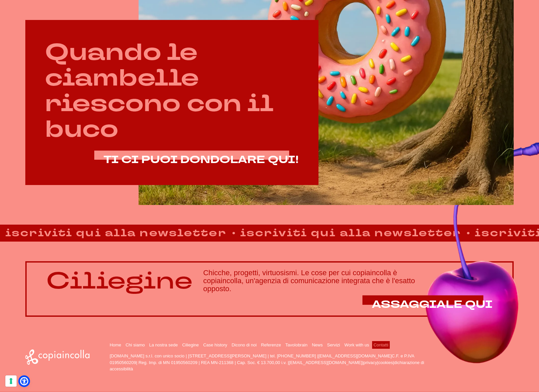 The width and height of the screenshot is (539, 392). I want to click on a: Case history, so click(215, 345).